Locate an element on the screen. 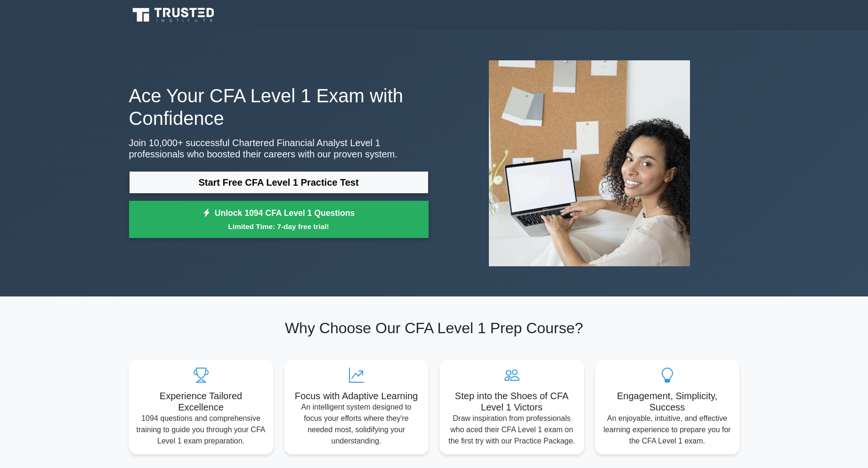 The height and width of the screenshot is (468, 868). h5: Focus with Adaptive Learning is located at coordinates (357, 396).